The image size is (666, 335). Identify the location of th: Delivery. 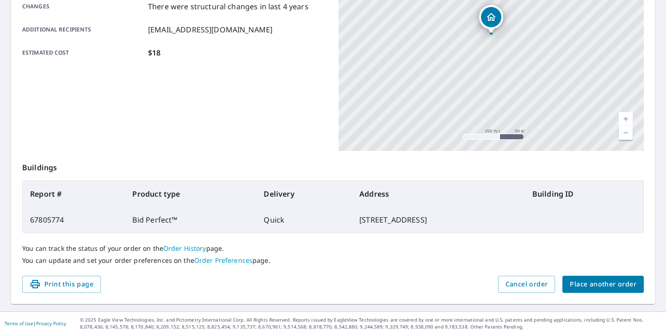
(304, 194).